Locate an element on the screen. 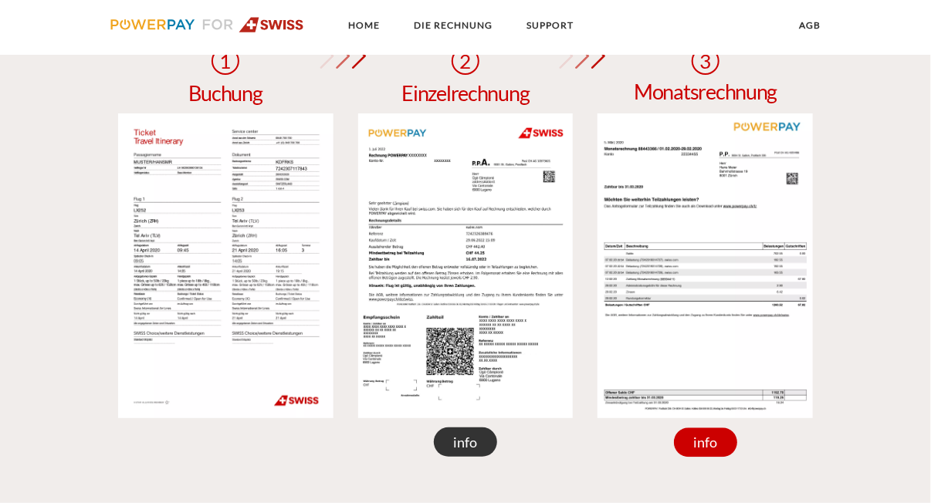  a: agb is located at coordinates (810, 25).